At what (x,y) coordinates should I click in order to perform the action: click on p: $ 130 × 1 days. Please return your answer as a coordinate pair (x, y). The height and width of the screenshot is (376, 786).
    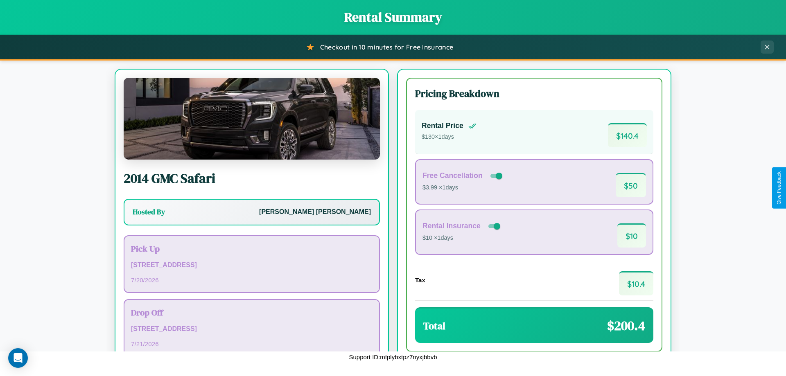
    Looking at the image, I should click on (449, 137).